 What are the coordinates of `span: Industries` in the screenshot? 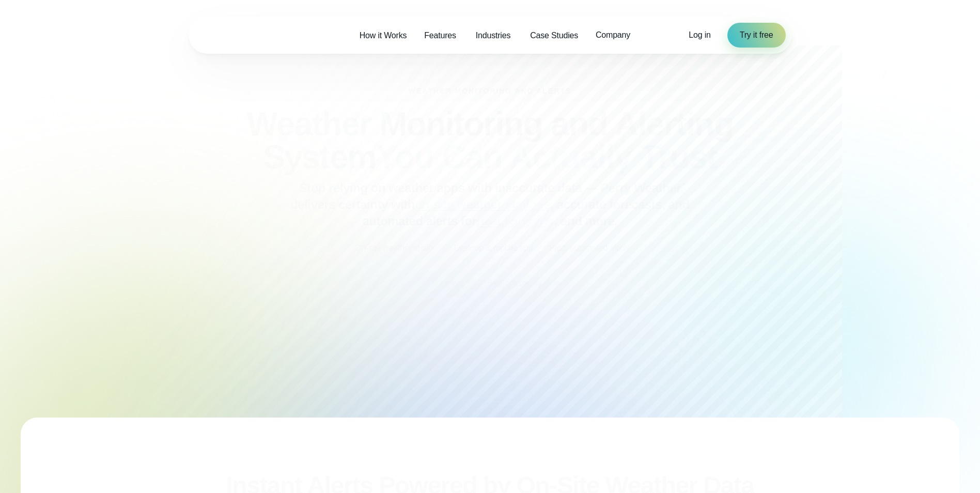 It's located at (493, 35).